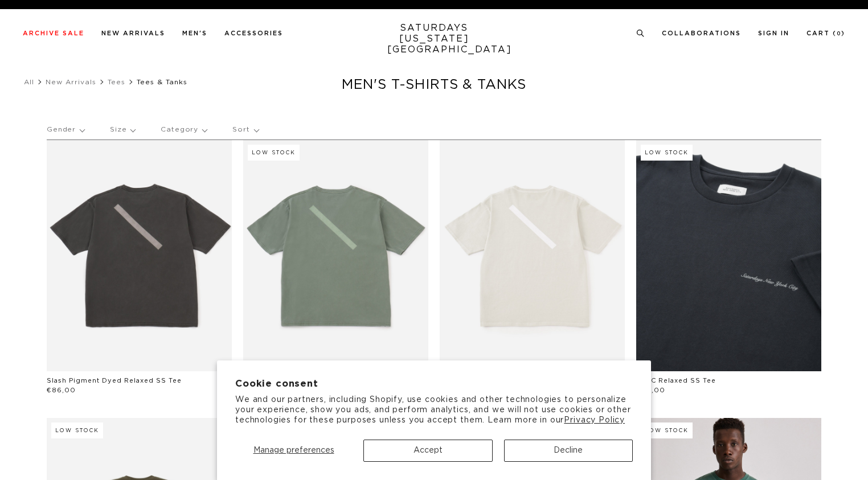 The image size is (868, 480). I want to click on button: Decline, so click(569, 450).